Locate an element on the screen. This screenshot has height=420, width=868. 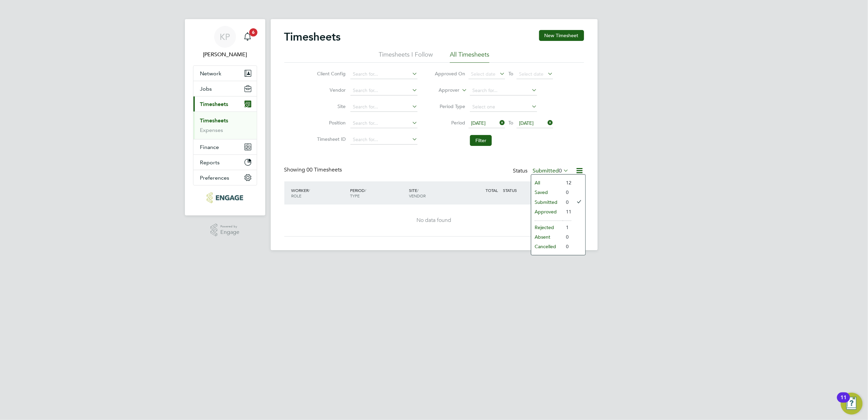
li: Timesheets I Follow is located at coordinates (406, 57).